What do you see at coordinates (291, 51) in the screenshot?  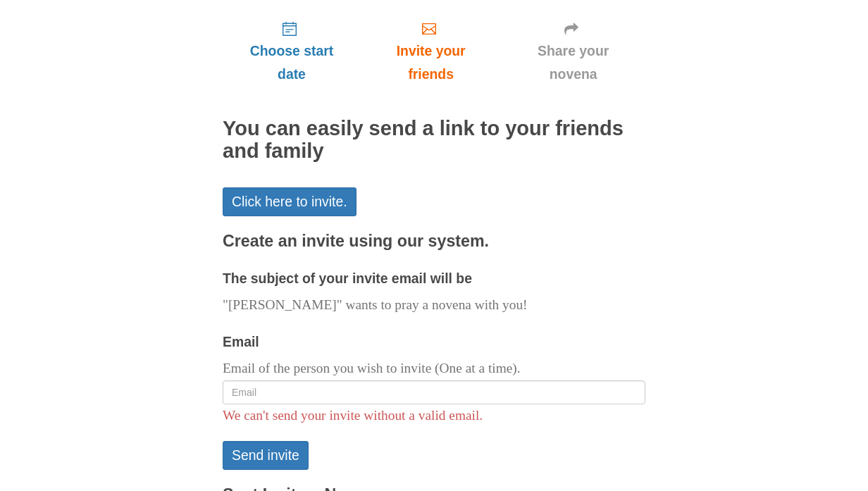 I see `a: Choose start date` at bounding box center [291, 51].